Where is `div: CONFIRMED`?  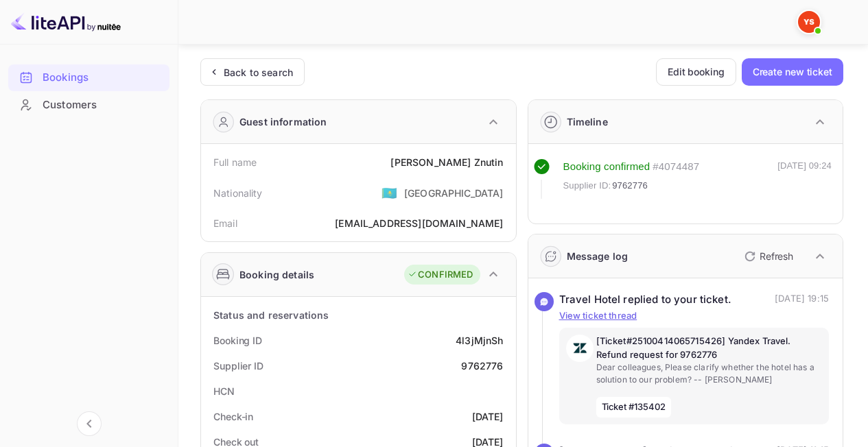
div: CONFIRMED is located at coordinates (440, 275).